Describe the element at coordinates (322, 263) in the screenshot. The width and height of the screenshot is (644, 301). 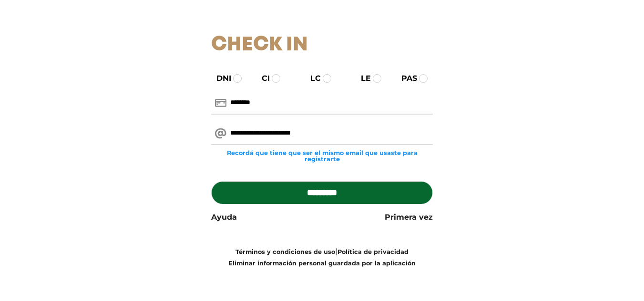
I see `a: Eliminar información personal guardada por la aplicación` at that location.